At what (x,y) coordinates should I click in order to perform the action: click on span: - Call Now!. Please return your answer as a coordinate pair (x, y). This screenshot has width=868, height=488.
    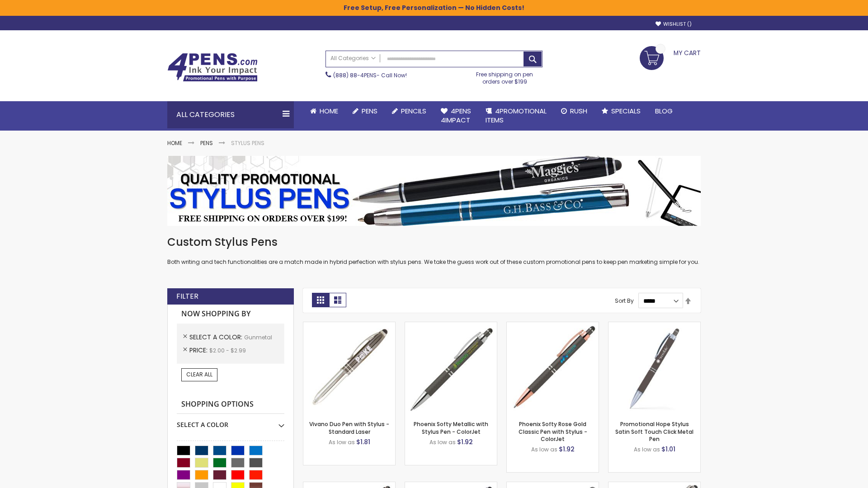
    Looking at the image, I should click on (370, 75).